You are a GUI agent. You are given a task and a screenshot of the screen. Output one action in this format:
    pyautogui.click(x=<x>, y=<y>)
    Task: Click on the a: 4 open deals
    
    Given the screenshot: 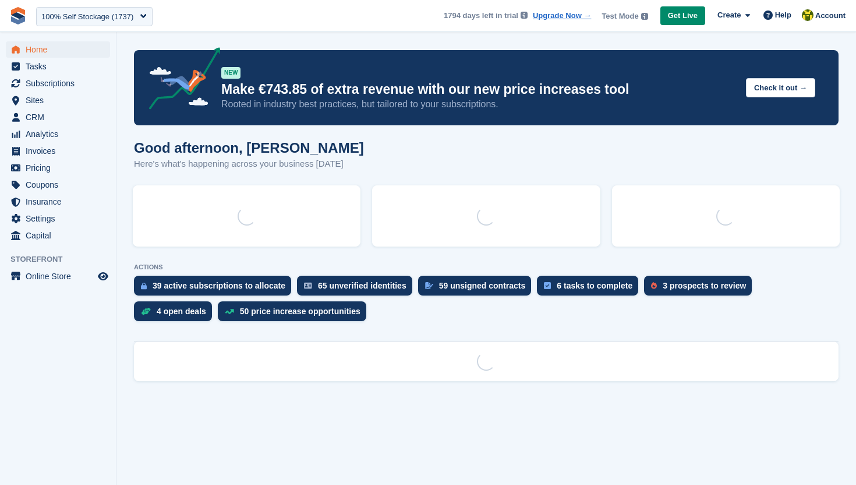 What is the action you would take?
    pyautogui.click(x=176, y=314)
    